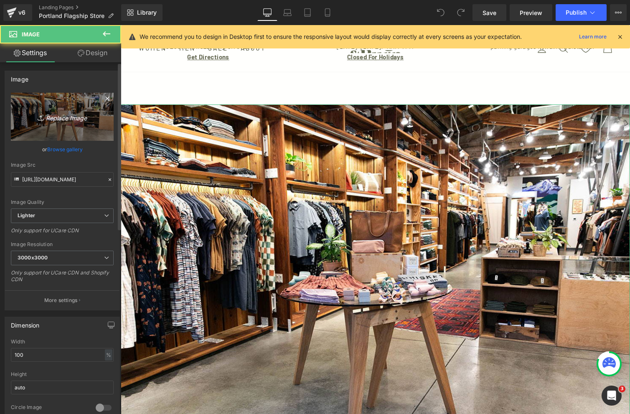  What do you see at coordinates (62, 149) in the screenshot?
I see `div: or` at bounding box center [62, 149].